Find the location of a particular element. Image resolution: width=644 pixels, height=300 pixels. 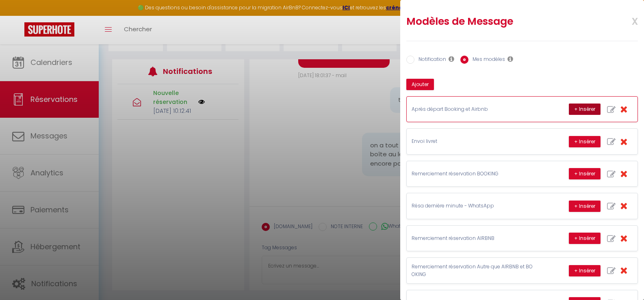

i: Les modèles généraux sont visibles par vous et votre équipe is located at coordinates (510, 58).